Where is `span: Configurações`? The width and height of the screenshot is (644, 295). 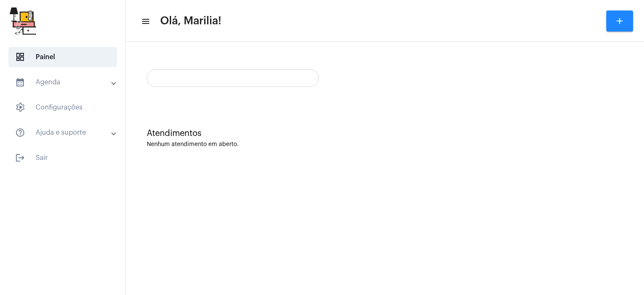 span: Configurações is located at coordinates (63, 107).